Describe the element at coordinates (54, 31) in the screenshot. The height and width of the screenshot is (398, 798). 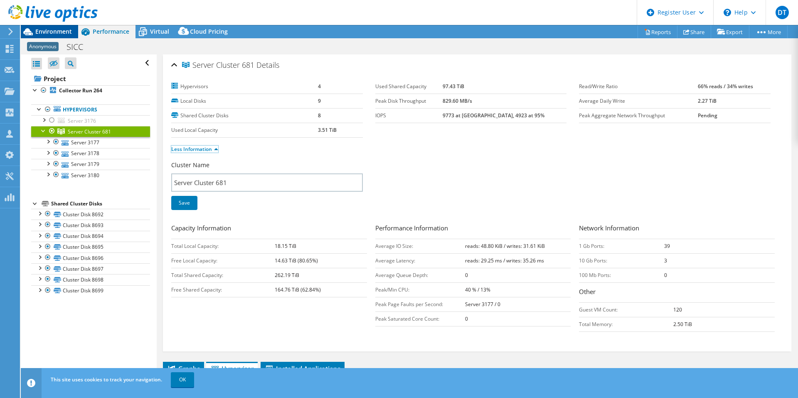
I see `span: Environment` at that location.